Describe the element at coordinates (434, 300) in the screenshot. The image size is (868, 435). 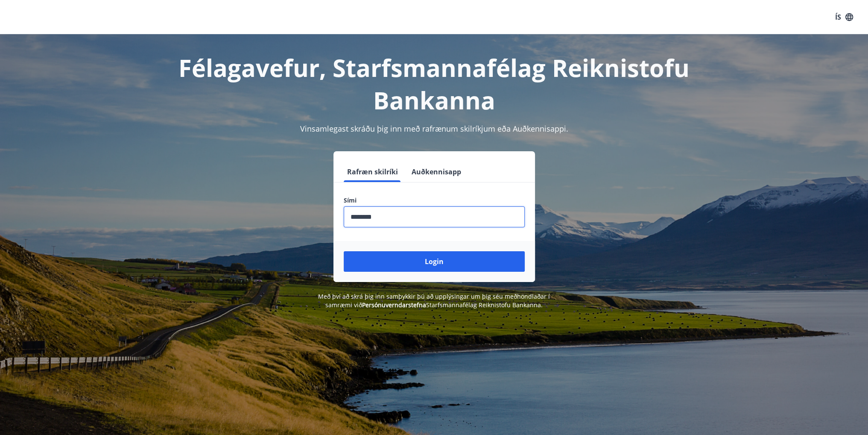
I see `span: Með því að skrá þig inn samþykkir þú að upplýsingar um þig séu meðhöndlaðar í samræmi við Starfsm...` at that location.